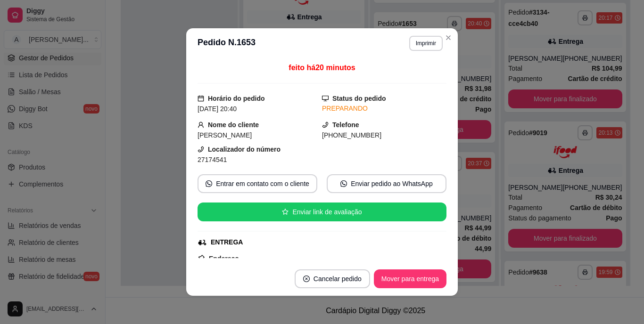 Image resolution: width=644 pixels, height=324 pixels. I want to click on span: pushpin, so click(201, 258).